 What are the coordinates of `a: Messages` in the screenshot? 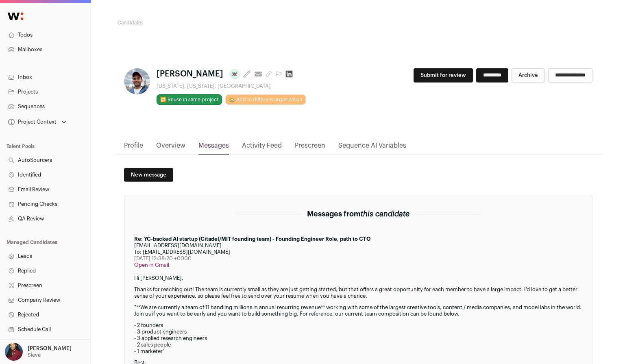 It's located at (214, 147).